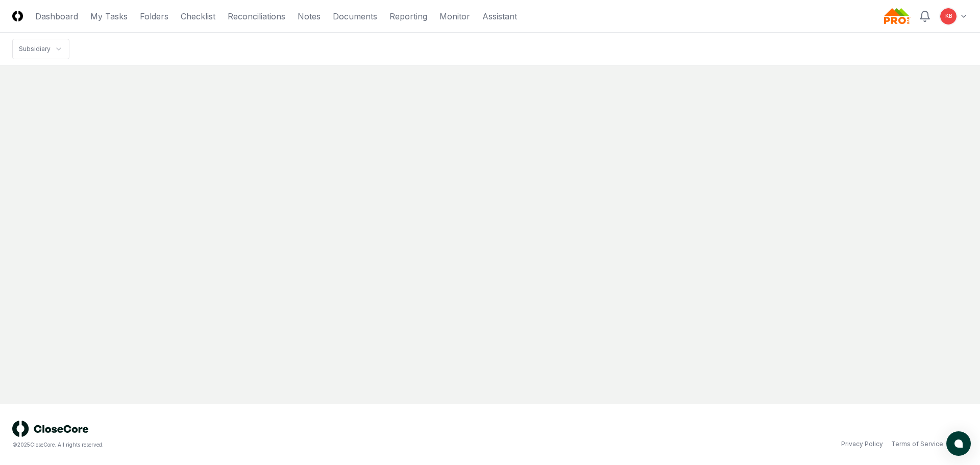 This screenshot has height=465, width=980. I want to click on div: Subsidiary, so click(34, 49).